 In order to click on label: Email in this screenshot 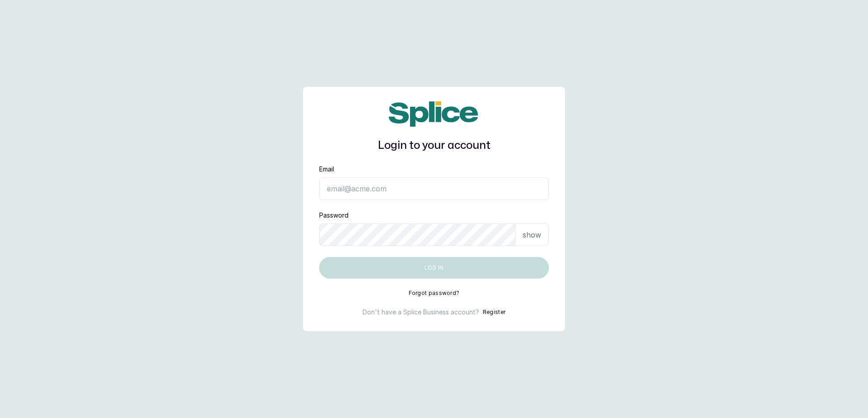, I will do `click(326, 169)`.